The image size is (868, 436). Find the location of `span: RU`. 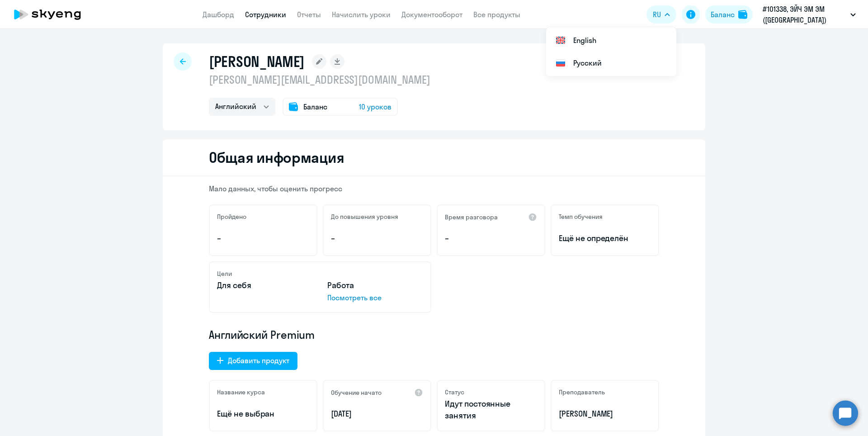

span: RU is located at coordinates (657, 14).